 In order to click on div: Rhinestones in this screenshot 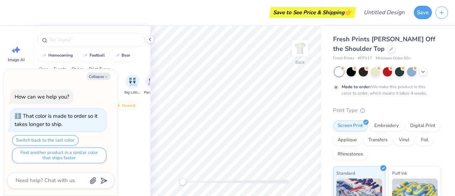, I will do `click(350, 154)`.